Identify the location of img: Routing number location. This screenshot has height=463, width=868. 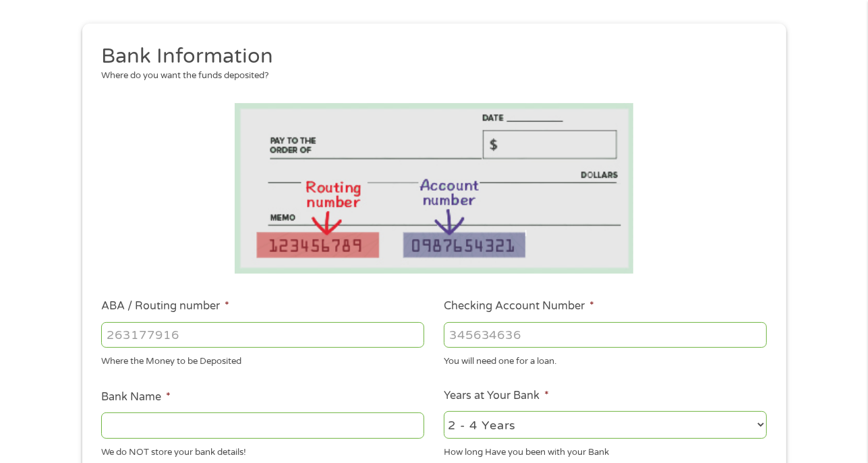
(434, 188).